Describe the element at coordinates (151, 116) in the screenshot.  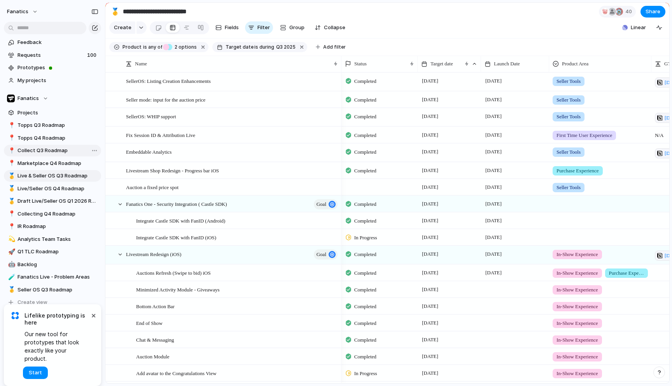
I see `span: SellerOS: WHIP support` at that location.